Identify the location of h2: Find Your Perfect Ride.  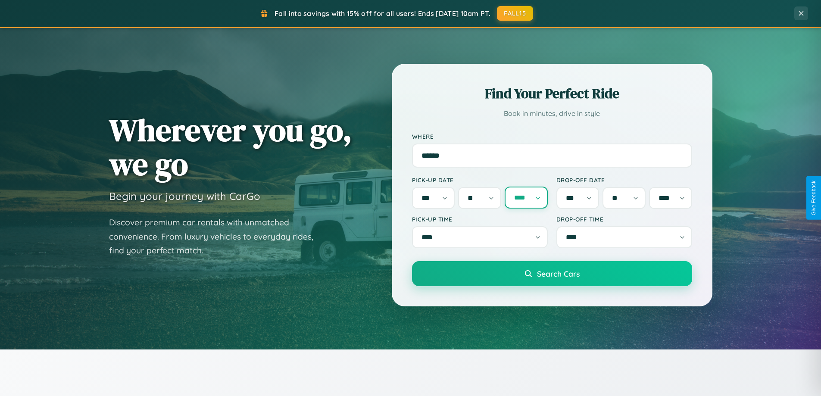
(552, 93).